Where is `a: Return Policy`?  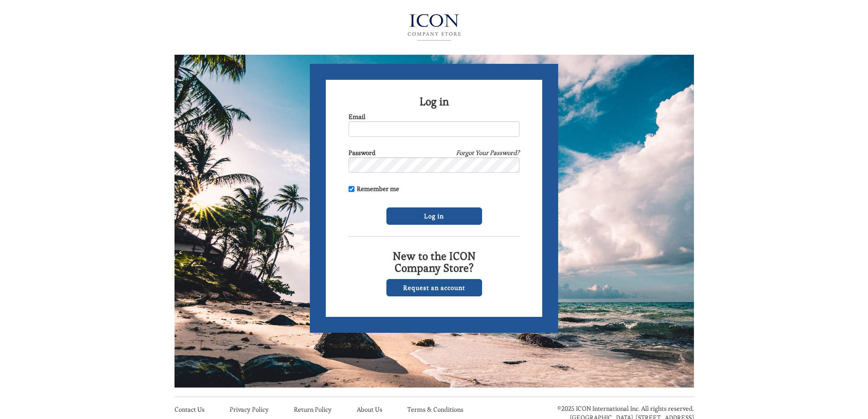
a: Return Policy is located at coordinates (313, 409).